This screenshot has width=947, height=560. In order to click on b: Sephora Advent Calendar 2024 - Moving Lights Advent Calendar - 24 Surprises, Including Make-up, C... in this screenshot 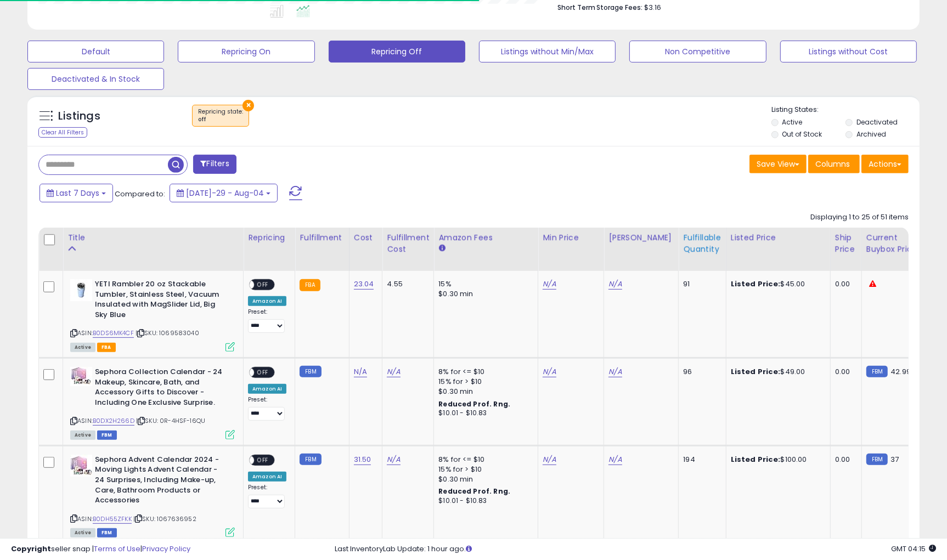, I will do `click(162, 482)`.